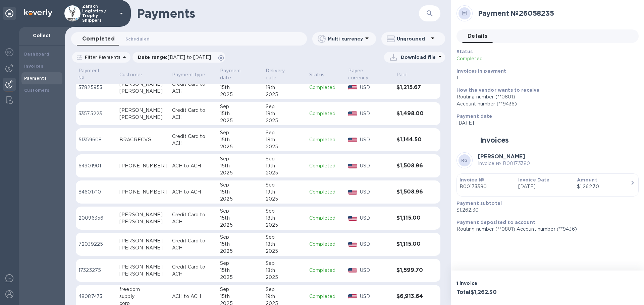  Describe the element at coordinates (321, 75) in the screenshot. I see `span: Status` at that location.